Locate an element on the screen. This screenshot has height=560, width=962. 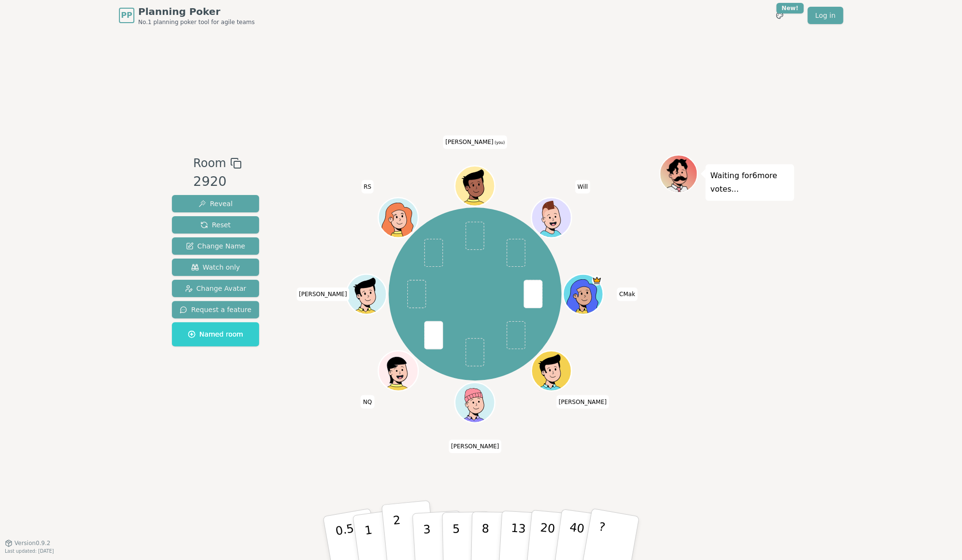
div: 2920 is located at coordinates (218, 182).